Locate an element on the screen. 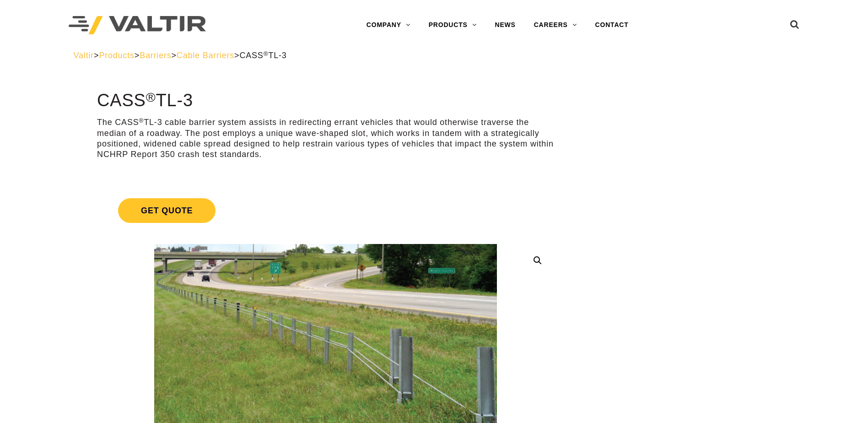 Image resolution: width=868 pixels, height=423 pixels. a: CONTACT is located at coordinates (612, 25).